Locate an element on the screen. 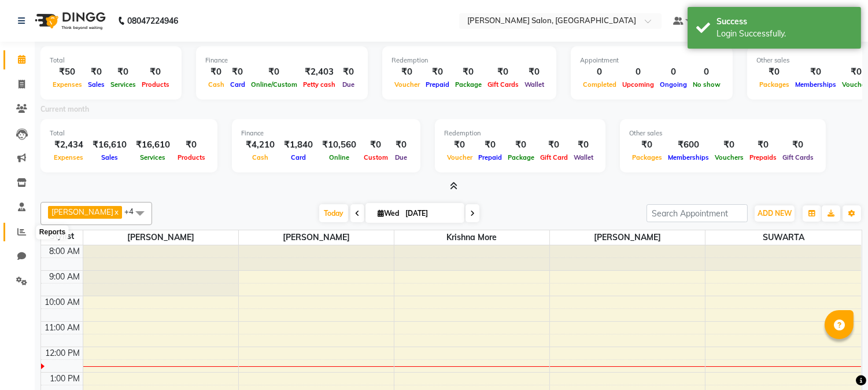  div: 11:00 AM is located at coordinates (63, 327).